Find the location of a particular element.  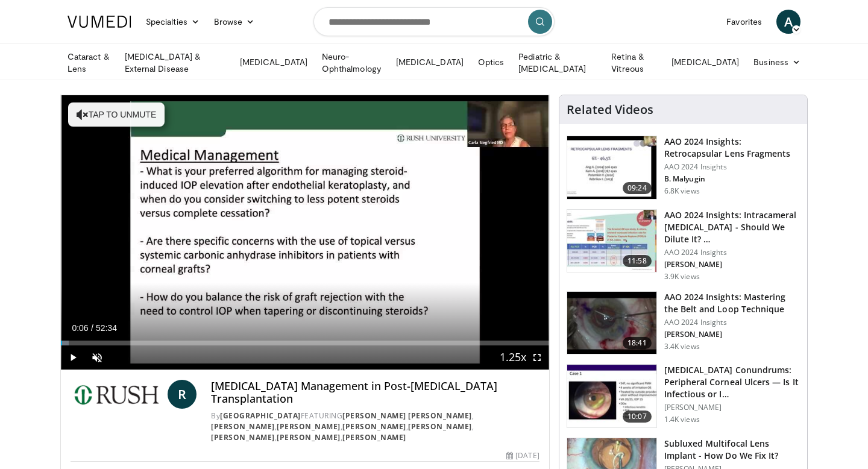

span: 10:07 is located at coordinates (637, 416).